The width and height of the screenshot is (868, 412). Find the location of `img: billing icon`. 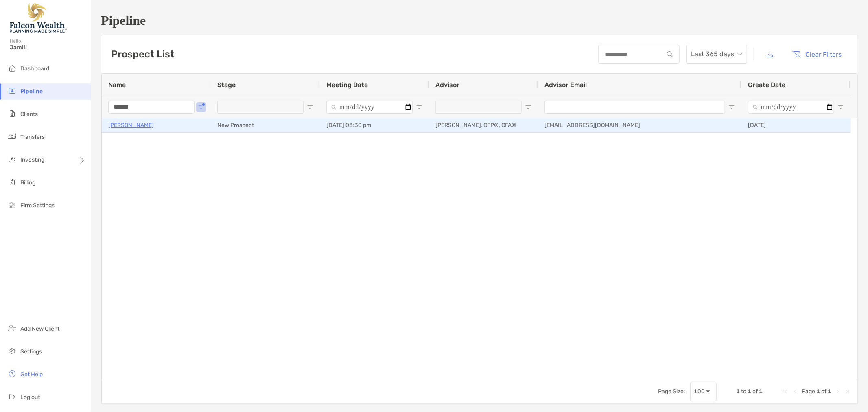

img: billing icon is located at coordinates (12, 182).